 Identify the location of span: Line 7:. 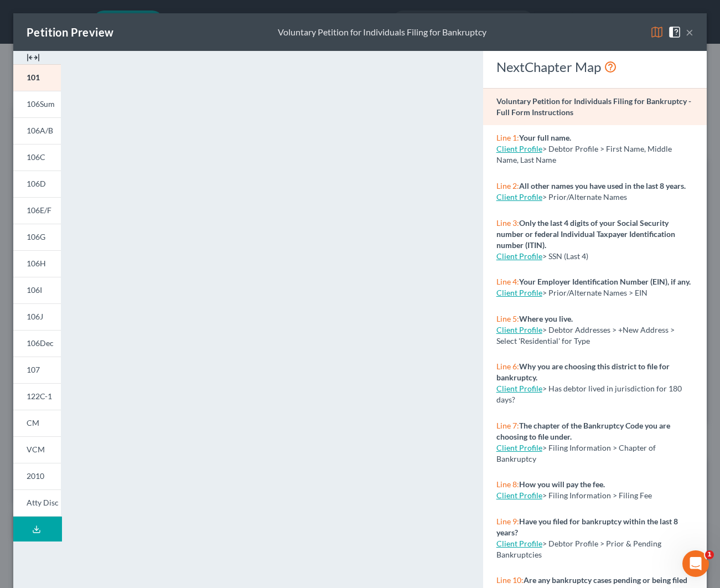
(507, 425).